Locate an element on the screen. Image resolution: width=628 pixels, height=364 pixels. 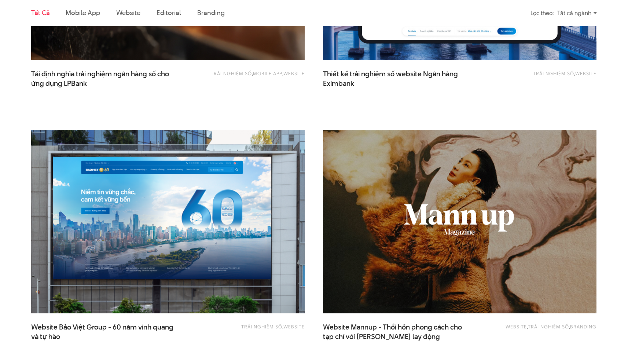
a: Tất cả is located at coordinates (40, 12).